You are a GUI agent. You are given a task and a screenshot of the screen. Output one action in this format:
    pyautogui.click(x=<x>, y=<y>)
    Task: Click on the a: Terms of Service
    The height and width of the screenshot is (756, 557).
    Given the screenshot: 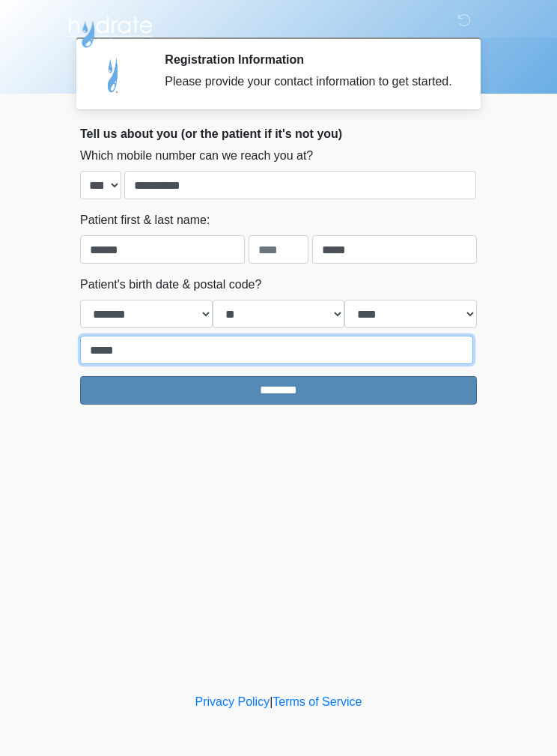 What is the action you would take?
    pyautogui.click(x=317, y=701)
    